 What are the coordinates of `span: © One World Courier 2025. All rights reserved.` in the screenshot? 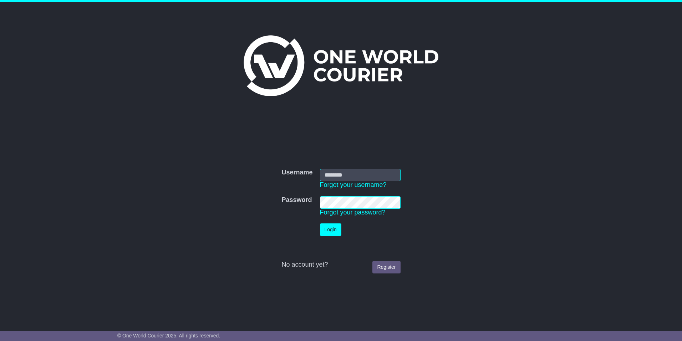 It's located at (169, 335).